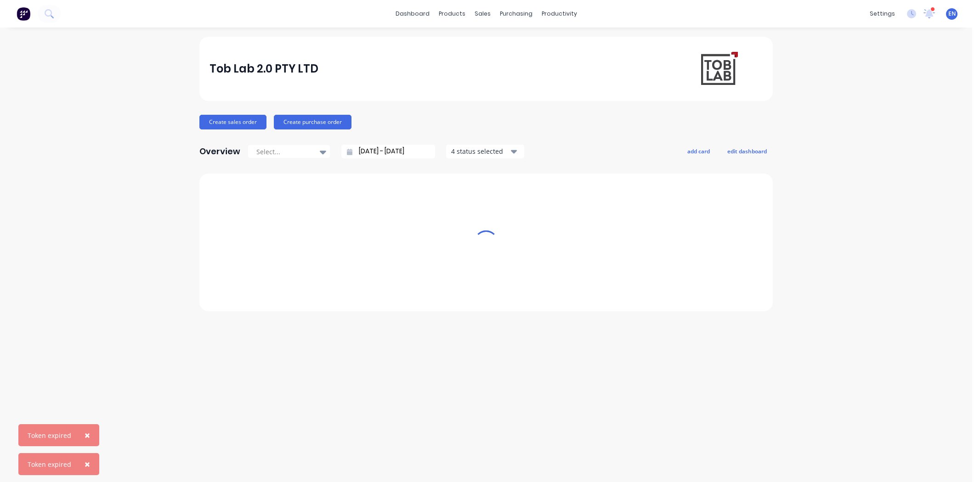 The image size is (980, 482). What do you see at coordinates (233, 122) in the screenshot?
I see `button: Create sales order` at bounding box center [233, 122].